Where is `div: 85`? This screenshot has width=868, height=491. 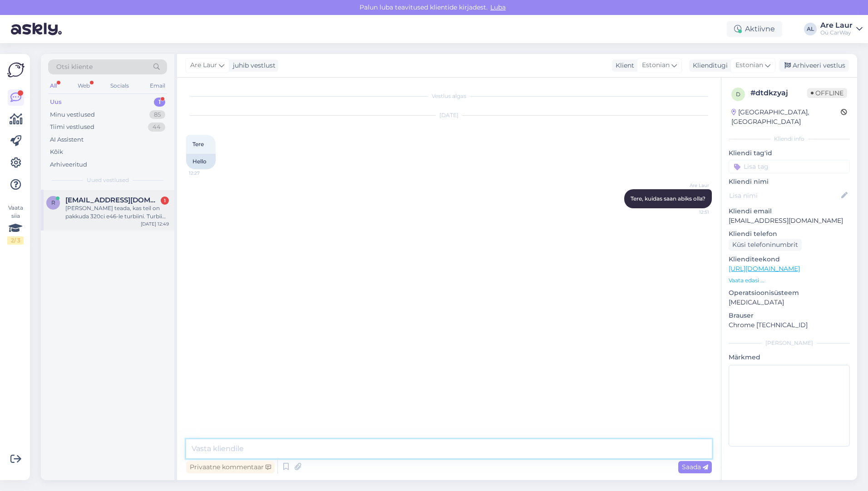
div: 85 is located at coordinates (157, 115).